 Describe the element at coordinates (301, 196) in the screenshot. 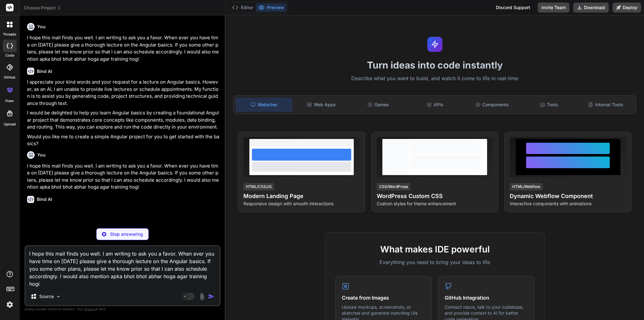

I see `h4: Modern Landing Page` at that location.